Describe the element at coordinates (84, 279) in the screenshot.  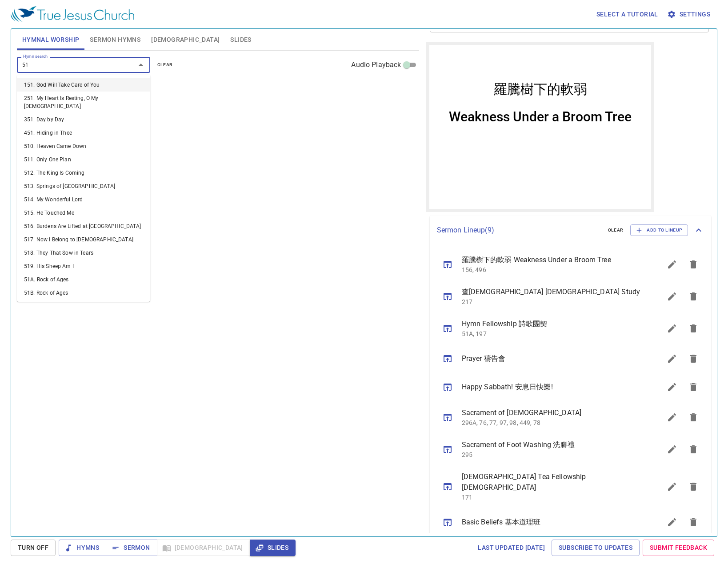
I see `li: 51A. Rock of Ages` at that location.